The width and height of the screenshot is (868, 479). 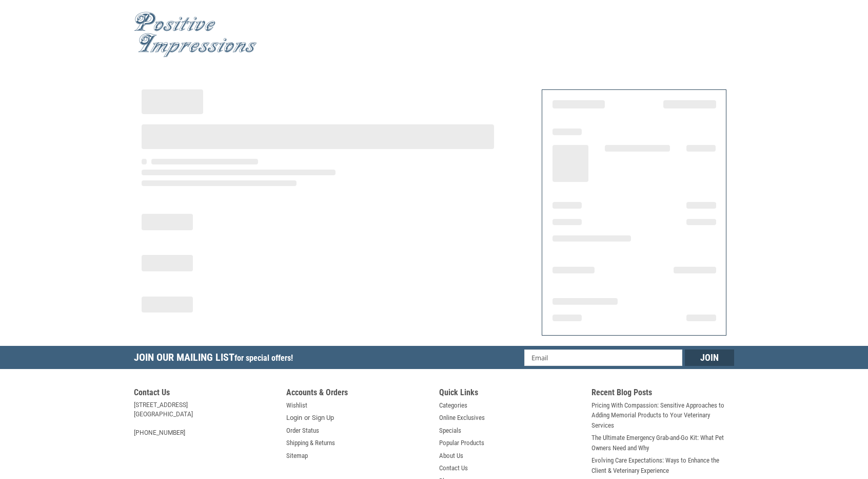 What do you see at coordinates (604, 358) in the screenshot?
I see `input: Email` at bounding box center [604, 358].